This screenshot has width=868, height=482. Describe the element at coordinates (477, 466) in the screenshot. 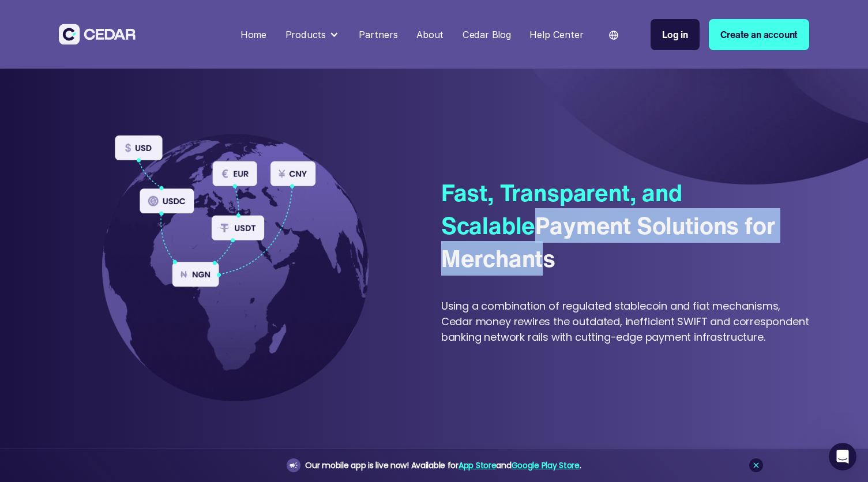

I see `a: App Store` at that location.